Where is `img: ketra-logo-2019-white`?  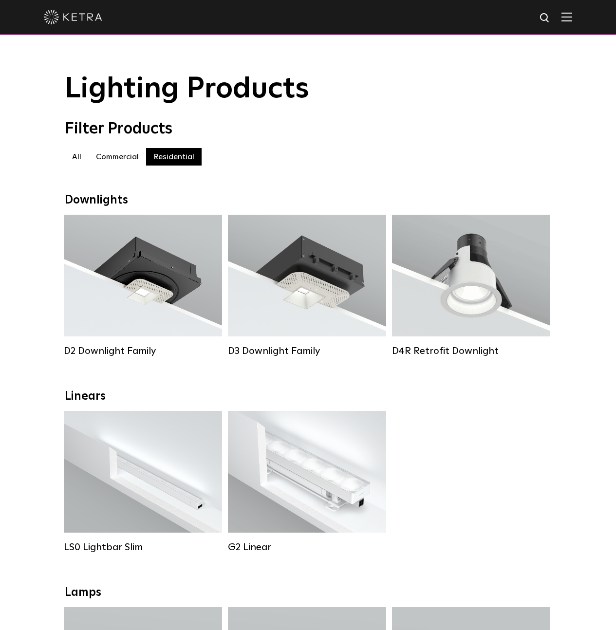
img: ketra-logo-2019-white is located at coordinates (73, 17).